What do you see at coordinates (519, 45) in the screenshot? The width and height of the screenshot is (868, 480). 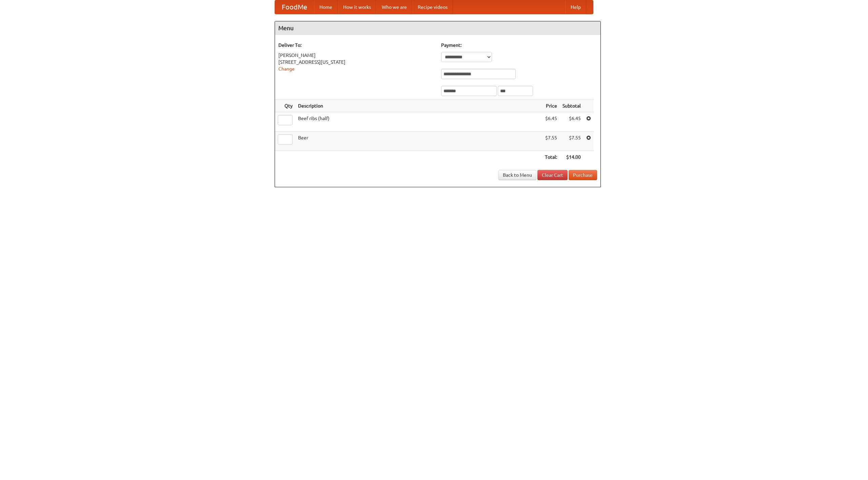 I see `h5: Payment:` at bounding box center [519, 45].